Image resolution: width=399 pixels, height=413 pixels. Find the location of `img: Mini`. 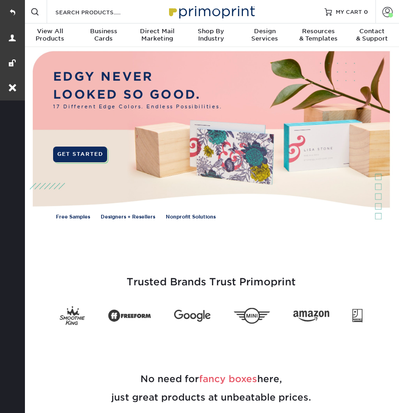

img: Mini is located at coordinates (251, 316).